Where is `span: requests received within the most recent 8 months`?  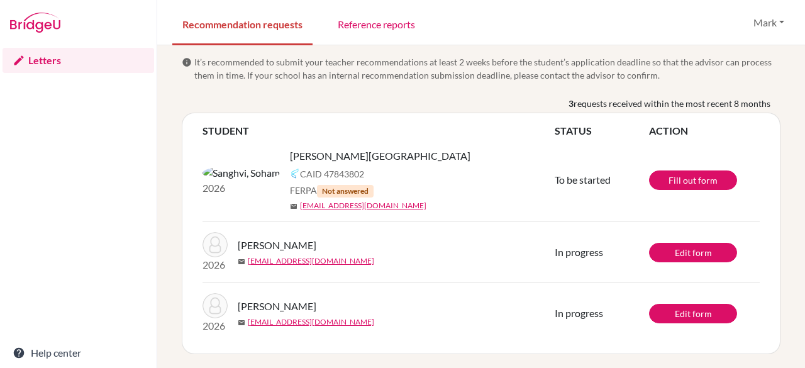 span: requests received within the most recent 8 months is located at coordinates (671, 103).